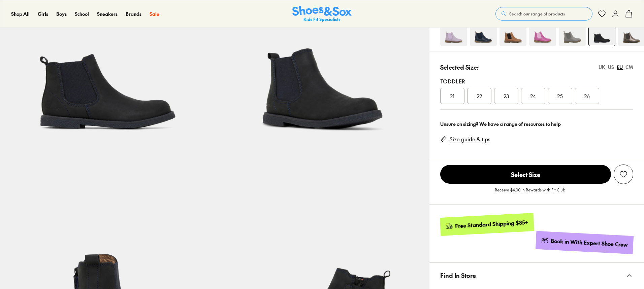 The height and width of the screenshot is (289, 644). What do you see at coordinates (542, 33) in the screenshot?
I see `img: 4-487531_1` at bounding box center [542, 33].